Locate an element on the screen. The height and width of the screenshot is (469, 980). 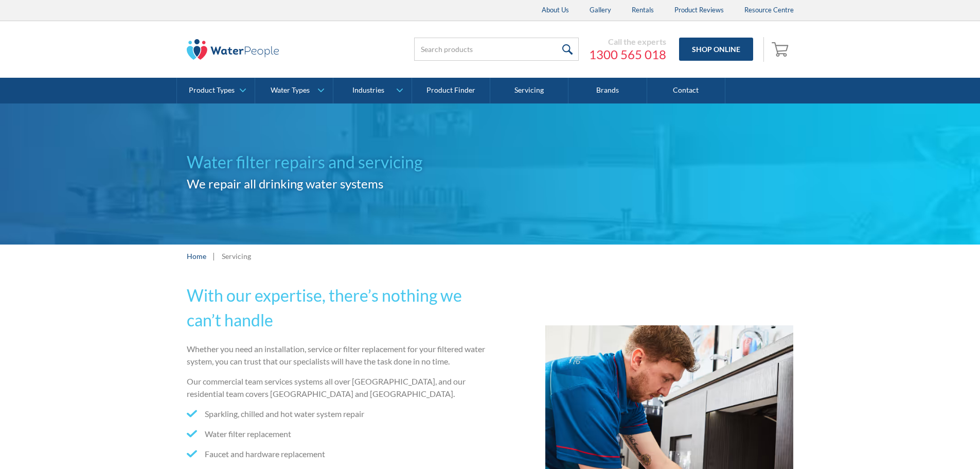
a: Water Types is located at coordinates (294, 90).